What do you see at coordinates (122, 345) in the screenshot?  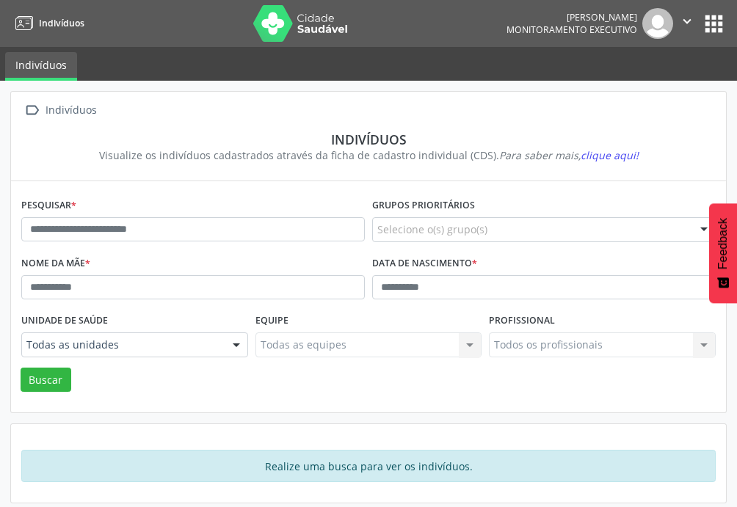 I see `span: Todas as unidades` at bounding box center [122, 345].